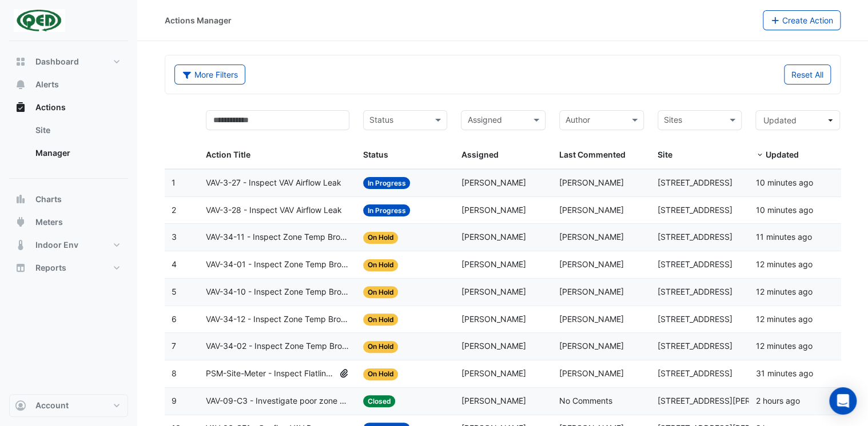 The height and width of the screenshot is (426, 868). What do you see at coordinates (49, 200) in the screenshot?
I see `span: Charts` at bounding box center [49, 200].